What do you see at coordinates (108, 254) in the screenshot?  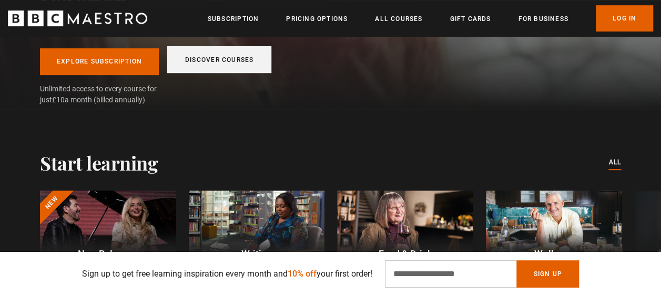 I see `p: New Releases` at bounding box center [108, 254].